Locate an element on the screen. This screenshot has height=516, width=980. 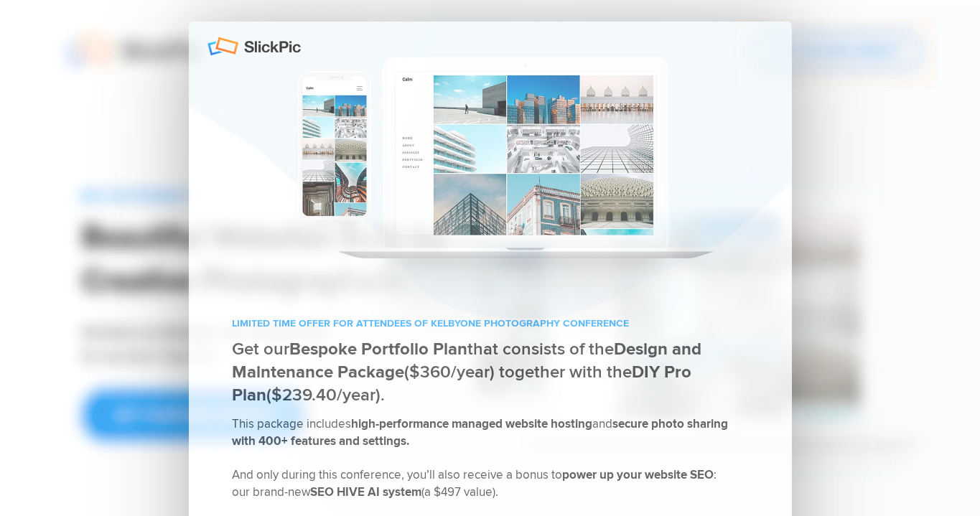
b: high-performance managed website hosting is located at coordinates (472, 423).